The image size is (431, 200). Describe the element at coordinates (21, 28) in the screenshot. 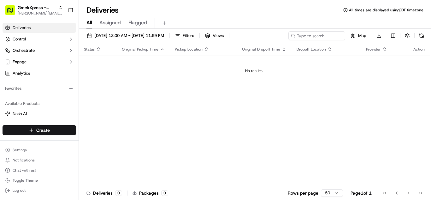

I see `span: Deliveries` at that location.